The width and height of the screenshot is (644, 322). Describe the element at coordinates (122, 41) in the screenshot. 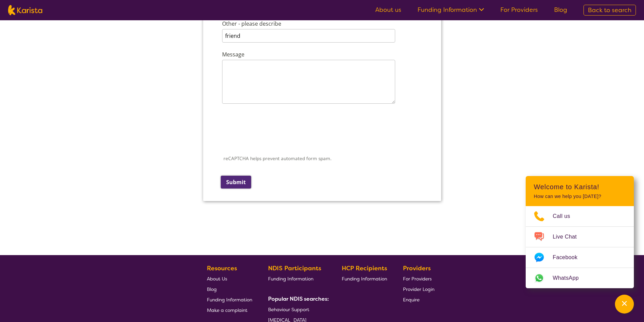

I see `input: Business trading name` at that location.